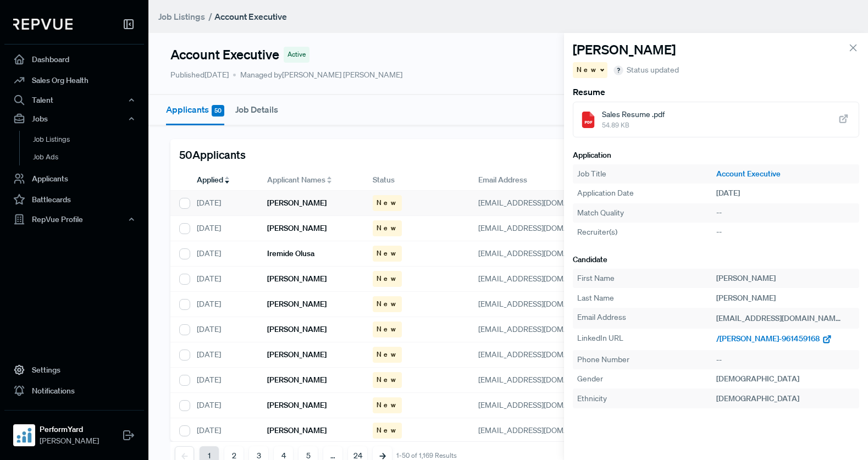 Image resolution: width=868 pixels, height=460 pixels. Describe the element at coordinates (217, 110) in the screenshot. I see `span: 50` at that location.